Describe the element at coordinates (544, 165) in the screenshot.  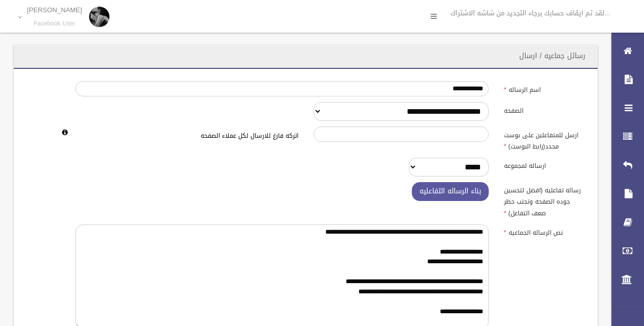
I see `label: ارساله لمجموعه` at that location.